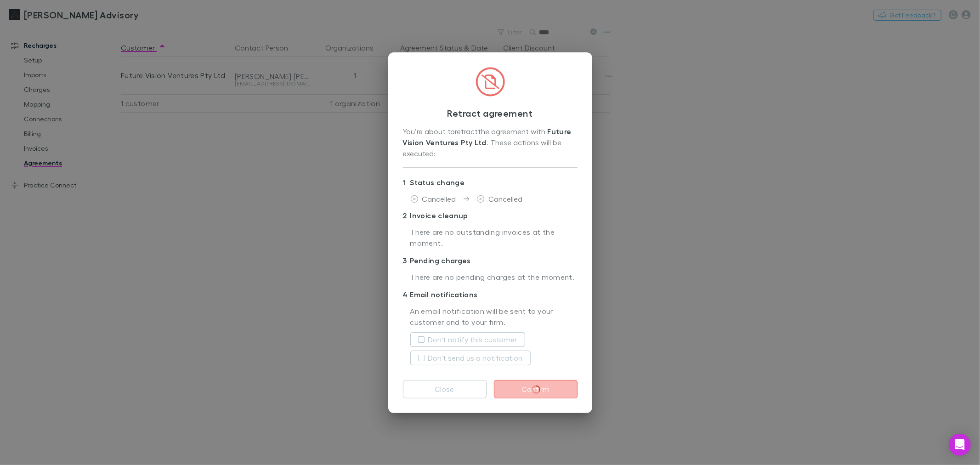 This screenshot has width=980, height=465. What do you see at coordinates (960, 444) in the screenshot?
I see `div: Open Intercom Messenger` at bounding box center [960, 444].